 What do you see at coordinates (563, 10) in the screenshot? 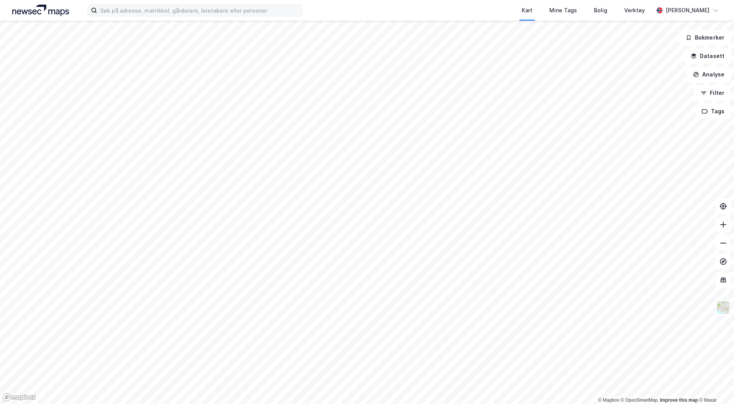
I see `div: Mine Tags` at bounding box center [563, 10].